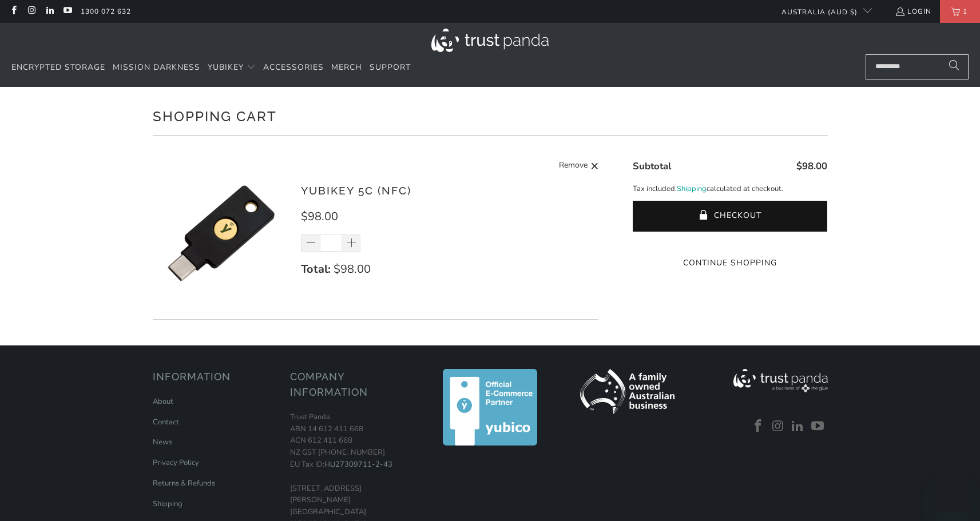  Describe the element at coordinates (954, 67) in the screenshot. I see `button: Search` at that location.